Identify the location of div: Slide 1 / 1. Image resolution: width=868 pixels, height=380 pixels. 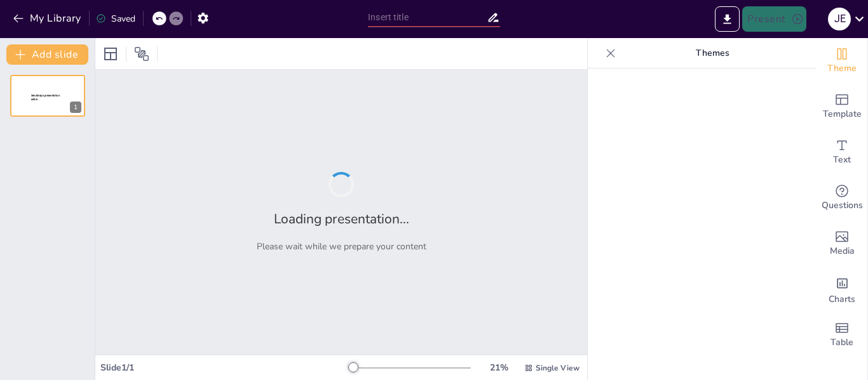
(225, 368).